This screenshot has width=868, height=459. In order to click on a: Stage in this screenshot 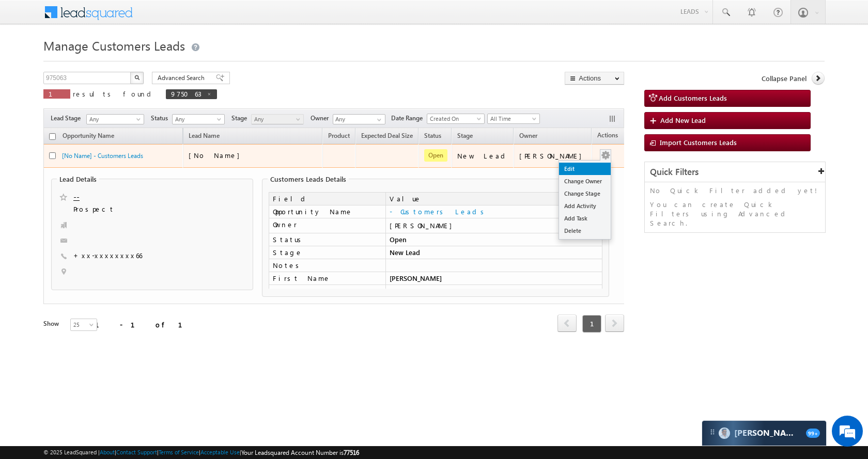, I will do `click(465, 137)`.